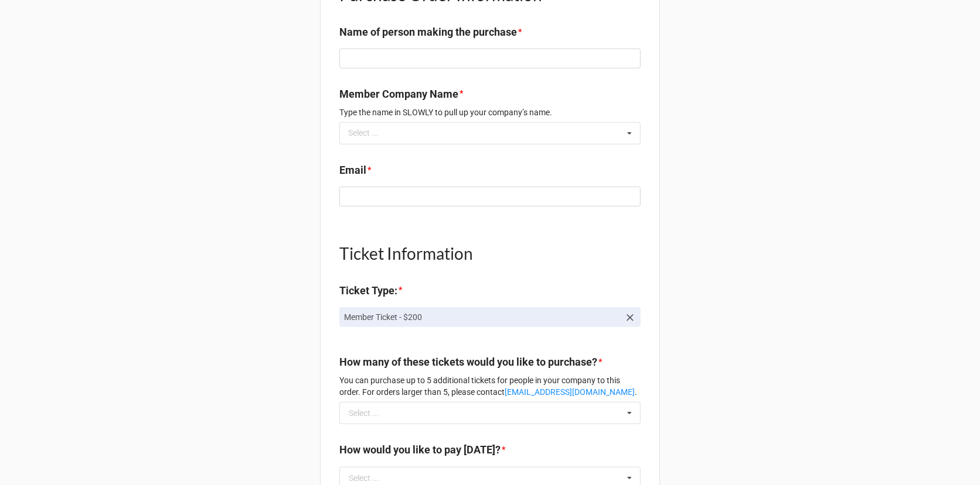 This screenshot has width=980, height=485. What do you see at coordinates (490, 112) in the screenshot?
I see `p: Type the name in SLOWLY to pull up your company’s name.` at bounding box center [490, 112].